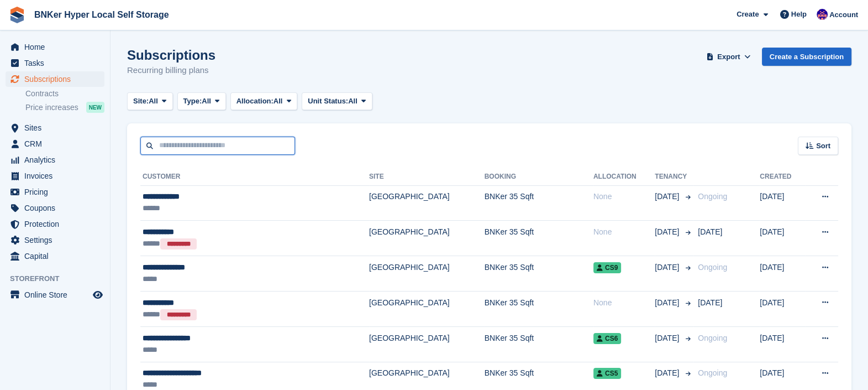 The image size is (868, 390). What do you see at coordinates (728, 57) in the screenshot?
I see `span: Export` at bounding box center [728, 57].